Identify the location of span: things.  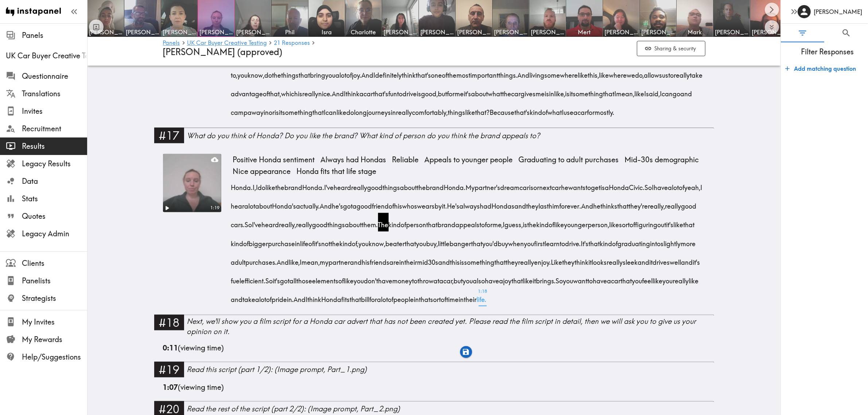
(290, 73).